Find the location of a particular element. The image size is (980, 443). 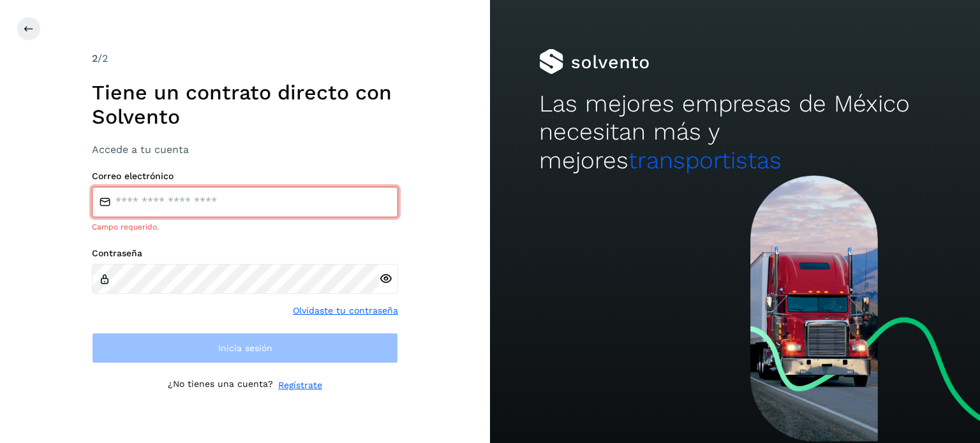

div: /2 is located at coordinates (245, 58).